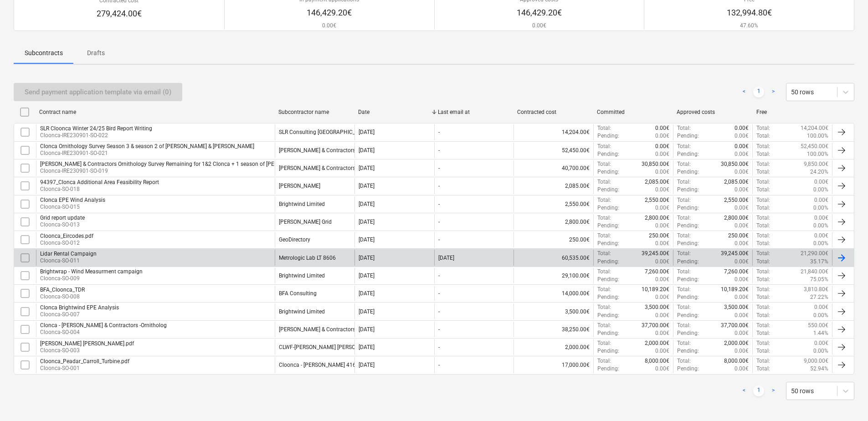  Describe the element at coordinates (80, 308) in the screenshot. I see `div: Clonca Brightwind EPE Analysis` at that location.